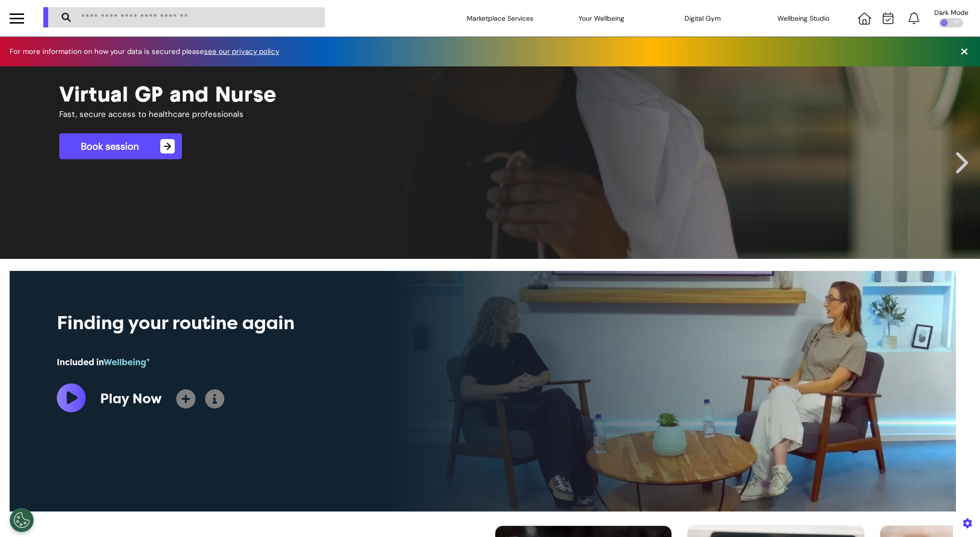  I want to click on div: Marketplace Services, so click(500, 18).